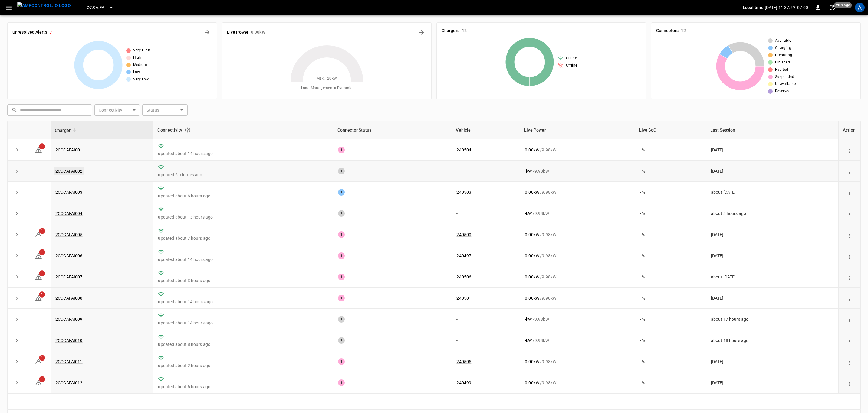 The height and width of the screenshot is (413, 868). I want to click on h6: Connectors, so click(668, 31).